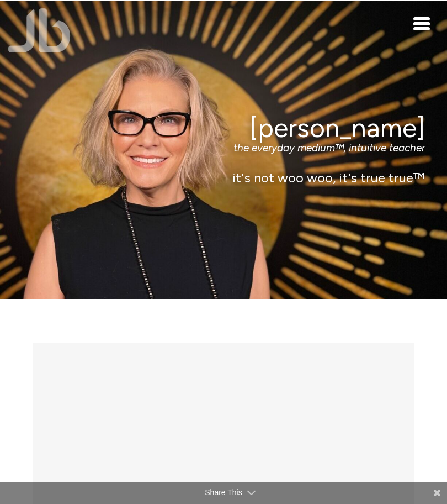 The width and height of the screenshot is (447, 504). I want to click on p: the everyday medium™, intuitive teacher, so click(224, 148).